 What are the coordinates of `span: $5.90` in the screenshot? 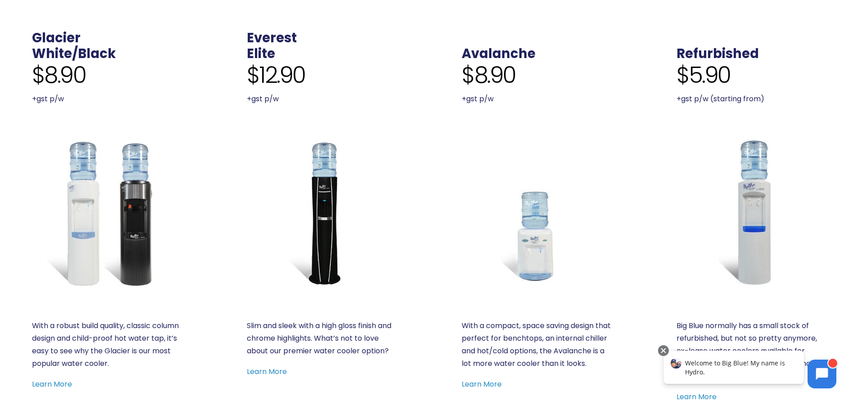 It's located at (703, 75).